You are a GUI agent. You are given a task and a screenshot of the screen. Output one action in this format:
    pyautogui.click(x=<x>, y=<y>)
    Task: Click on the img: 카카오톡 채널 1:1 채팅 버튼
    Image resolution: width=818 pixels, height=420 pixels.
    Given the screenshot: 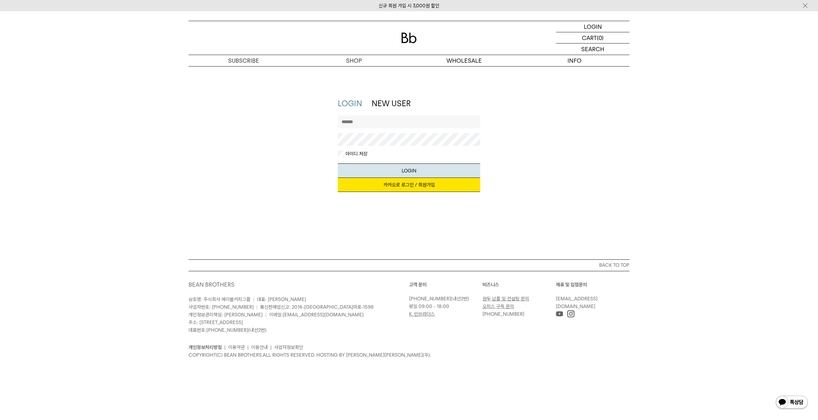 What is the action you would take?
    pyautogui.click(x=792, y=402)
    